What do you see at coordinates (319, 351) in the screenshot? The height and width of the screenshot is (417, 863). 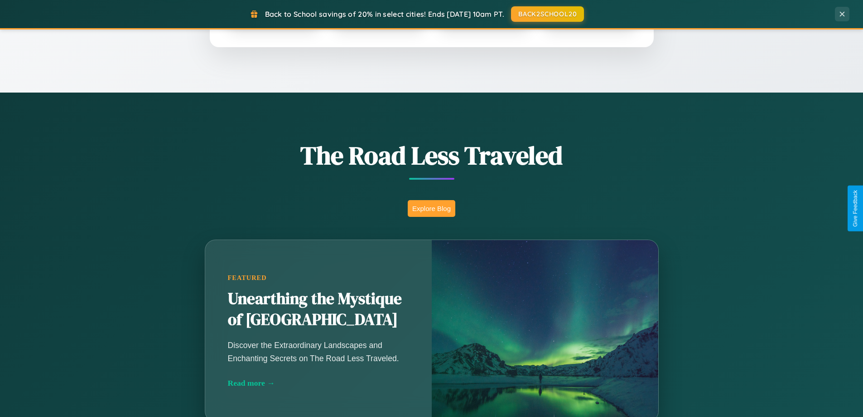 I see `p: Discover the Extraordinary Landscapes and Enchanting Secrets on The Road Less Traveled.` at bounding box center [319, 351].